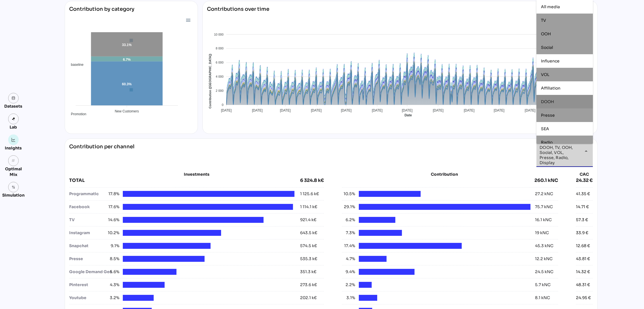 The height and width of the screenshot is (309, 644). I want to click on span: 5.6%, so click(113, 272).